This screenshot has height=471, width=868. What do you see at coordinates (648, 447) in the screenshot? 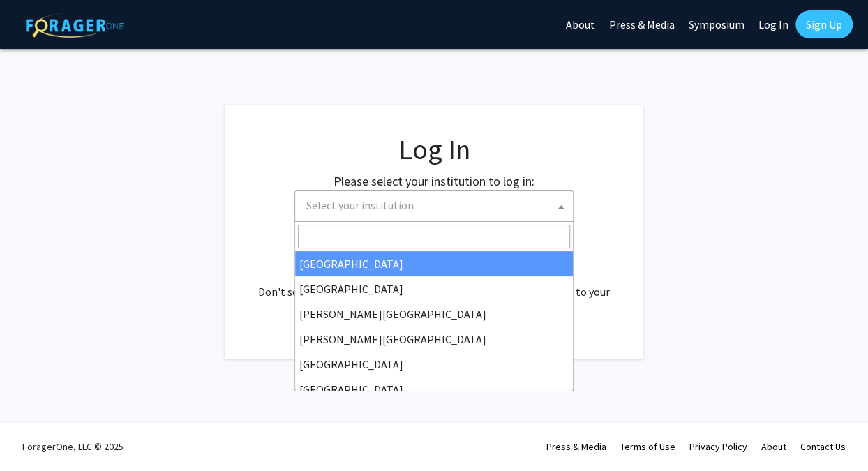
I see `a: Terms of Use` at bounding box center [648, 447].